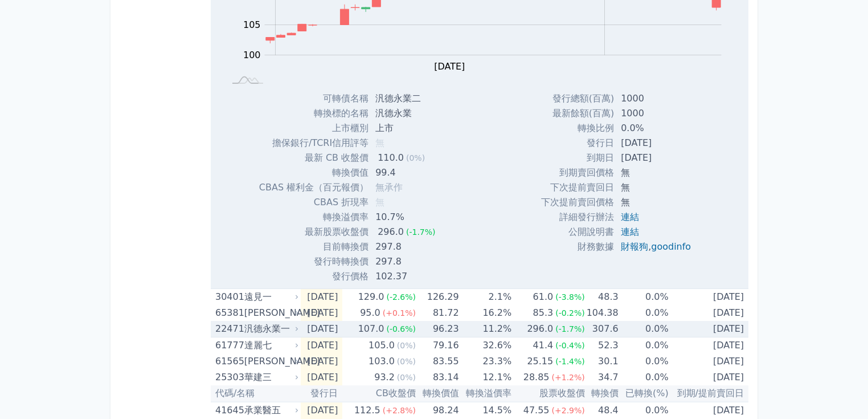  I want to click on span: (-1.4%), so click(570, 361).